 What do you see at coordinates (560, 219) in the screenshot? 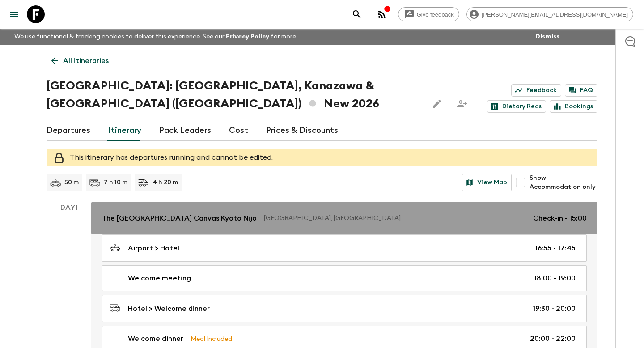
I see `p: Check-in - 15:00` at bounding box center [560, 219].